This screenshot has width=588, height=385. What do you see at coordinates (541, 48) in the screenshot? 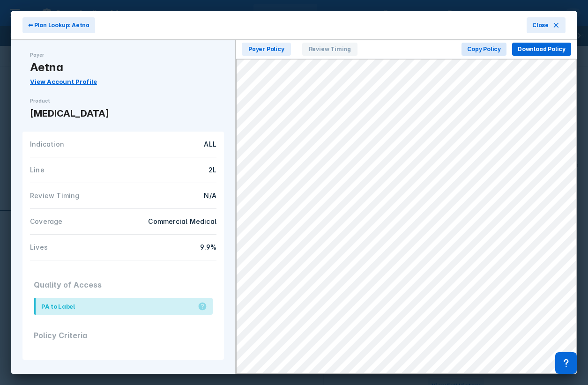
I see `a: Download Policy` at bounding box center [541, 48].